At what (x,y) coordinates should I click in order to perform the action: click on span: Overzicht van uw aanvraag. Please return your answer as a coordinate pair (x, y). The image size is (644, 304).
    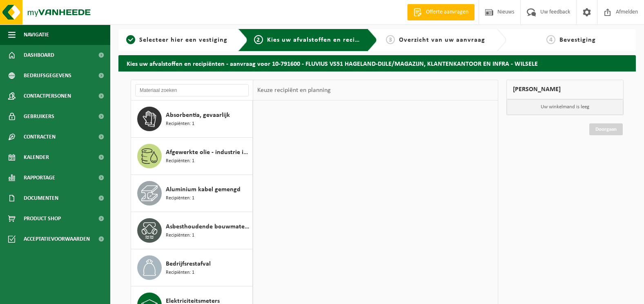
    Looking at the image, I should click on (442, 40).